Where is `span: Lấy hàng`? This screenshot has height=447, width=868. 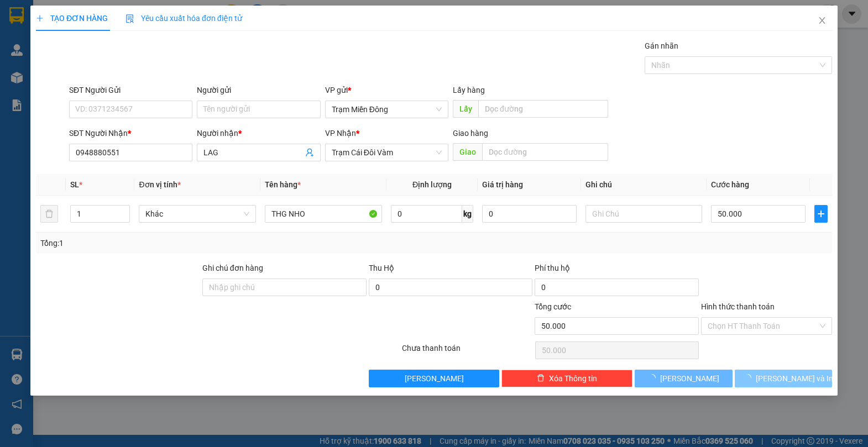 span: Lấy hàng is located at coordinates (469, 90).